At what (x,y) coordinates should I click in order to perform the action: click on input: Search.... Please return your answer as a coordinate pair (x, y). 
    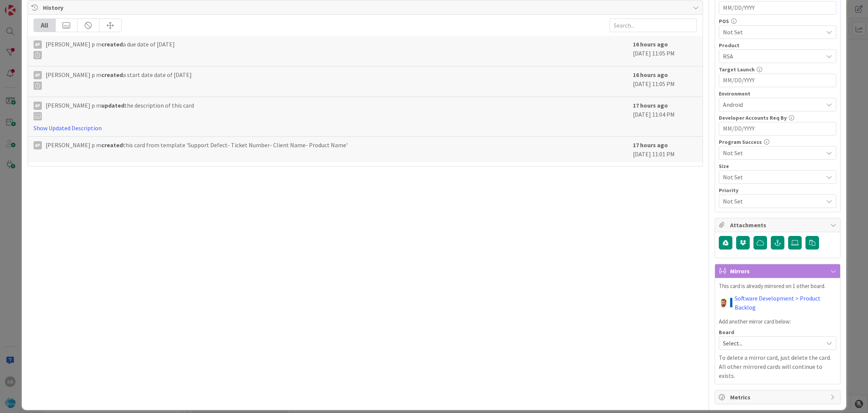
    Looking at the image, I should click on (654, 25).